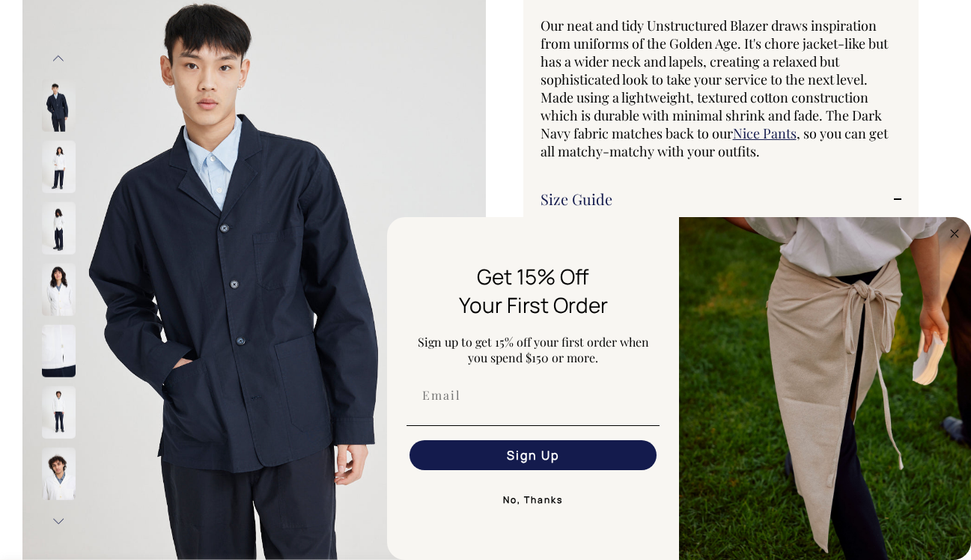 The image size is (971, 560). Describe the element at coordinates (533, 349) in the screenshot. I see `span: Sign up to get 15% off your first order when you spend $150 or more.` at that location.